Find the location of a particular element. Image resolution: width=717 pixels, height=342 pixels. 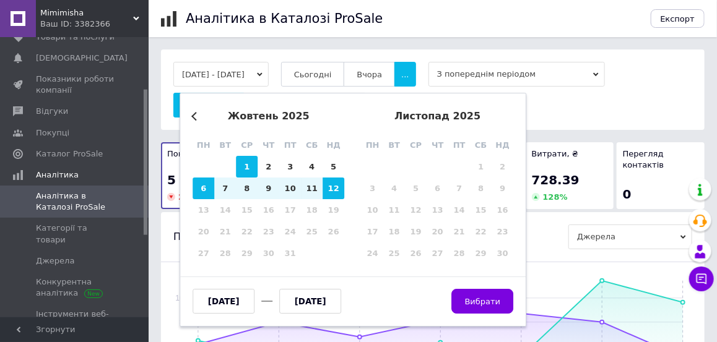

div: Not available п’ятниця, 24-е жовтня 2025 р. is located at coordinates (290, 232).